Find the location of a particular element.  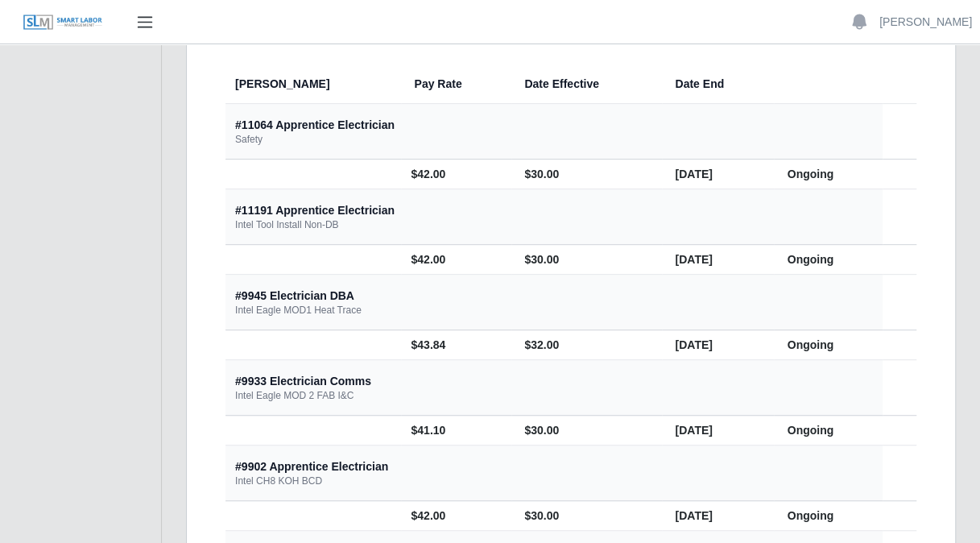

div: Safety is located at coordinates (249, 140).